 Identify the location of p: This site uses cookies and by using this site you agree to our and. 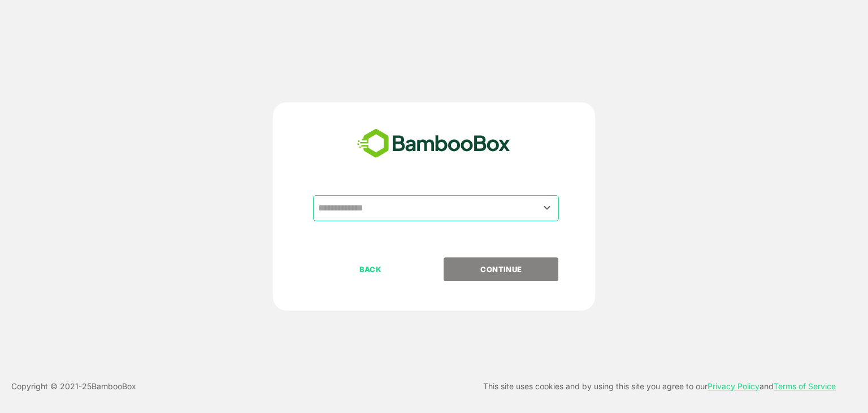
(660, 386).